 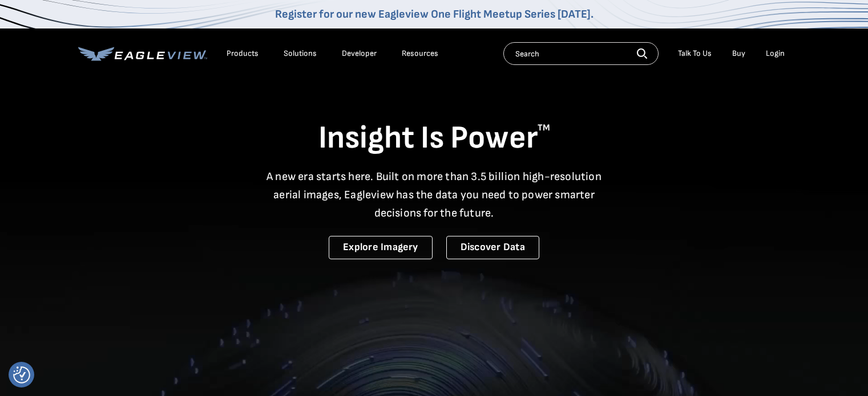 I want to click on div: Resources, so click(x=420, y=53).